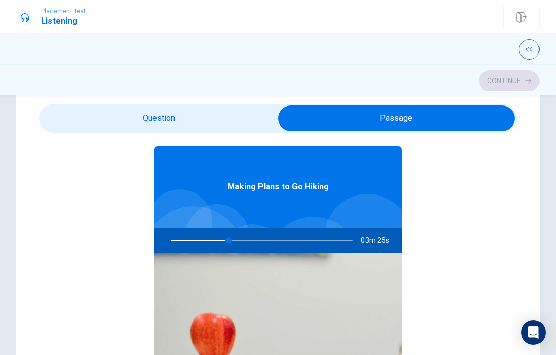  What do you see at coordinates (63, 11) in the screenshot?
I see `span: Placement Test` at bounding box center [63, 11].